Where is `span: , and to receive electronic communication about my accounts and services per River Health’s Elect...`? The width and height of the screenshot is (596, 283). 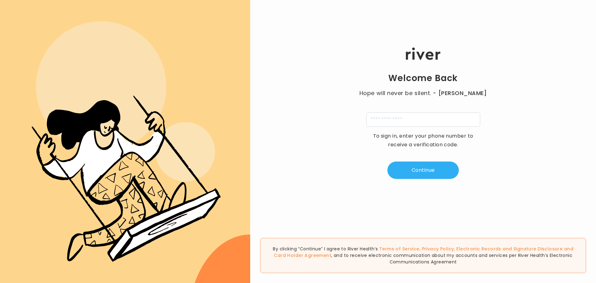
span: , and to receive electronic communication about my accounts and services per River Health’s Elect... is located at coordinates (451, 258).